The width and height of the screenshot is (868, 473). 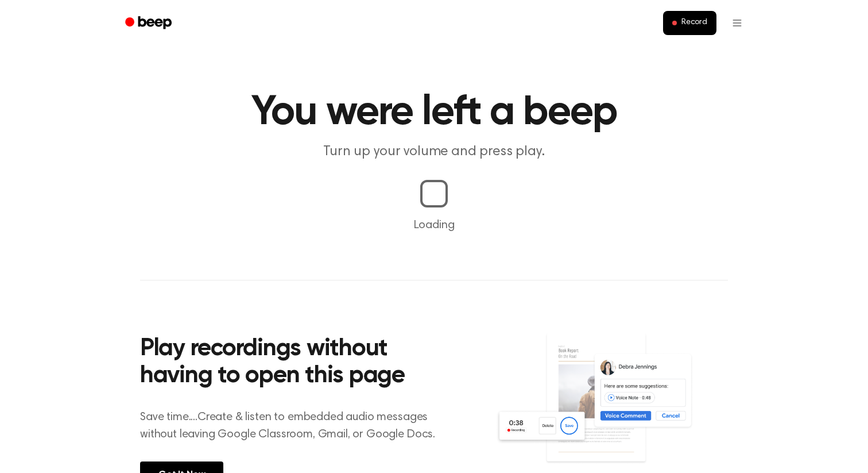 I want to click on p: Save time....Create & listen to embedded audio messages without leaving Google Classroom, Gmail, ..., so click(x=294, y=426).